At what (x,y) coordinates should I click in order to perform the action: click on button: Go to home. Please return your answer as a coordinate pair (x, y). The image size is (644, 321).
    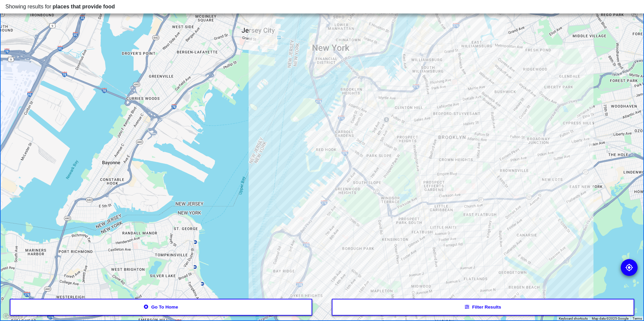
    Looking at the image, I should click on (161, 307).